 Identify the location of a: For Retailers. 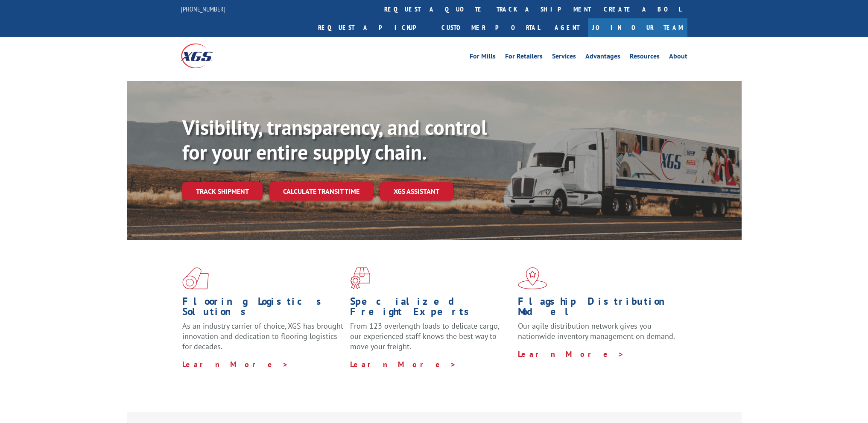
(524, 57).